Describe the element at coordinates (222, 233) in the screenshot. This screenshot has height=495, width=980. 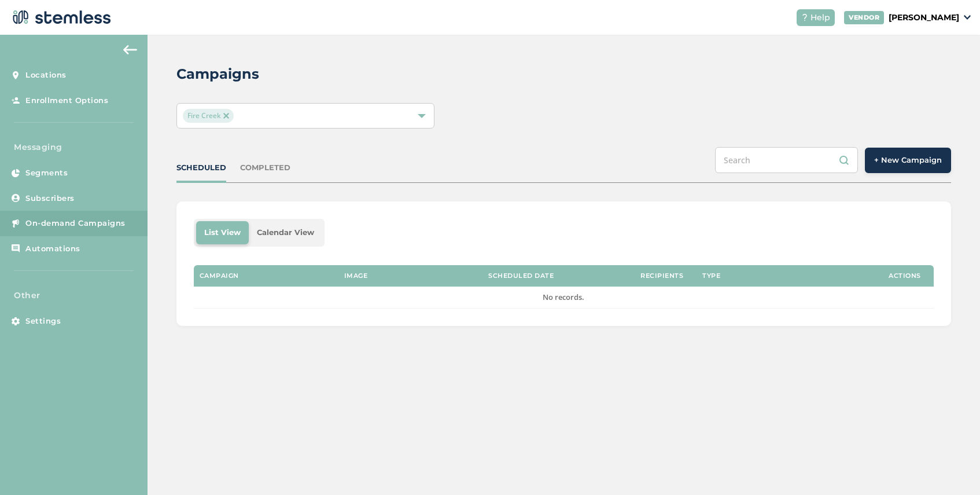
I see `li: List View` at that location.